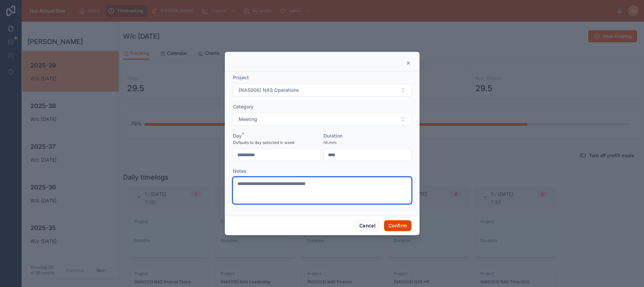 This screenshot has width=644, height=287. Describe the element at coordinates (240, 77) in the screenshot. I see `span: Project` at that location.